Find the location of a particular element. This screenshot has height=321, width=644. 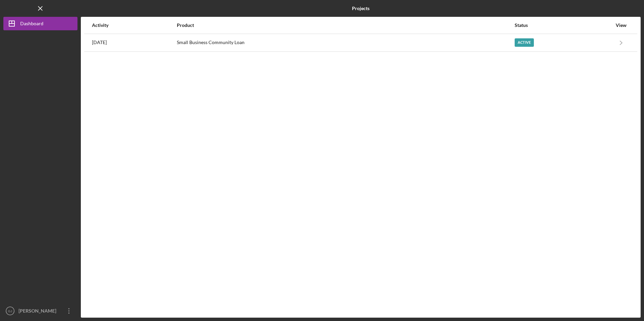

div: Small Business Community Loan is located at coordinates (345, 43).